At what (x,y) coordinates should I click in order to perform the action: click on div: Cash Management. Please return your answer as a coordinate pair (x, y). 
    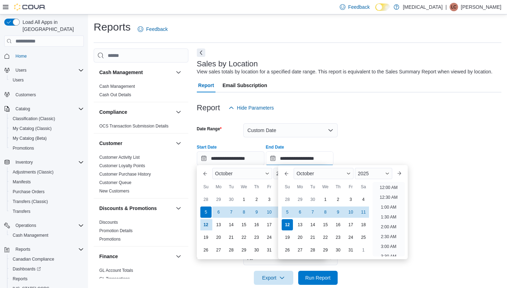
    Looking at the image, I should click on (141, 92).